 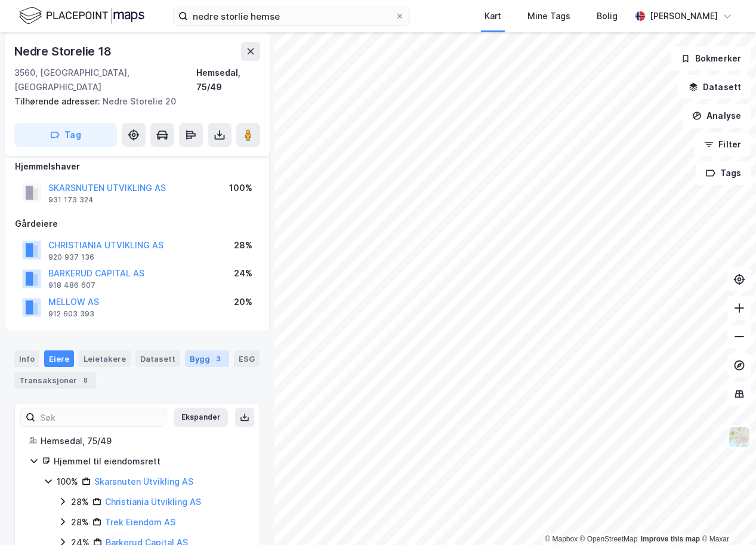 I want to click on button: Analyse, so click(x=716, y=115).